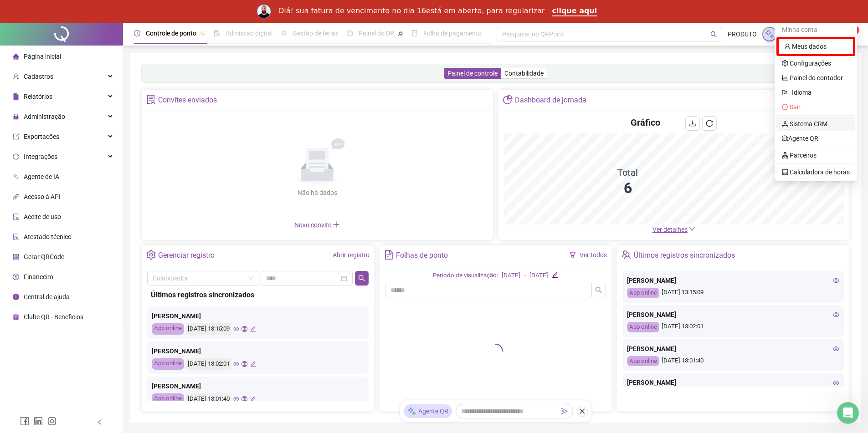 This screenshot has height=433, width=868. Describe the element at coordinates (16, 277) in the screenshot. I see `span: dollar` at that location.